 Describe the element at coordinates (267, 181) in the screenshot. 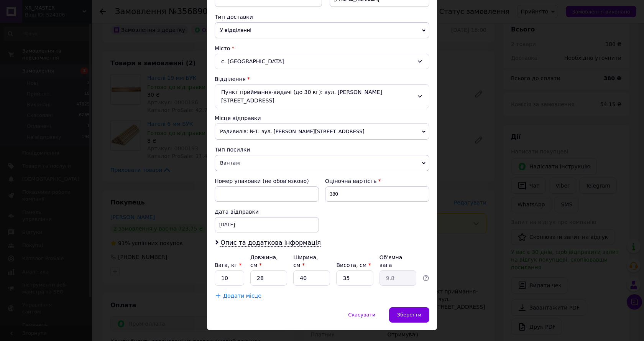

I see `div: Номер упаковки (не обов'язково)` at that location.